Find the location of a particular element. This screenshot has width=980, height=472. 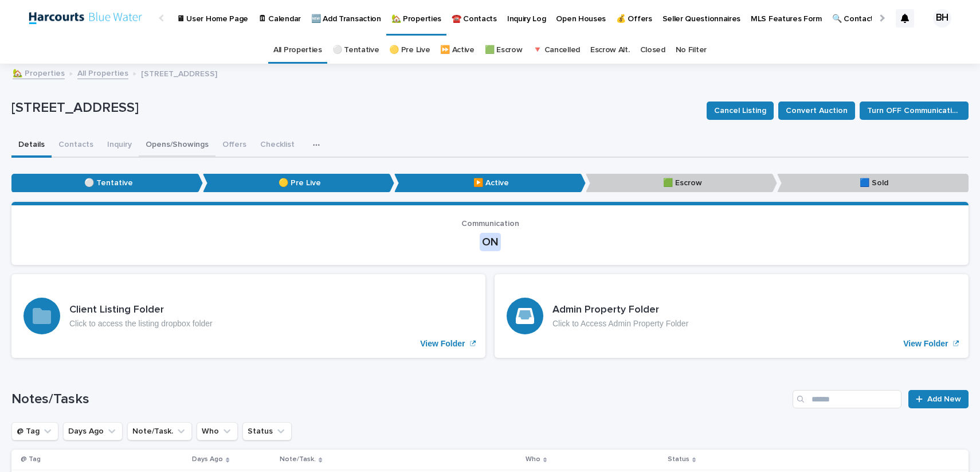

button: Convert Auction is located at coordinates (817, 111).